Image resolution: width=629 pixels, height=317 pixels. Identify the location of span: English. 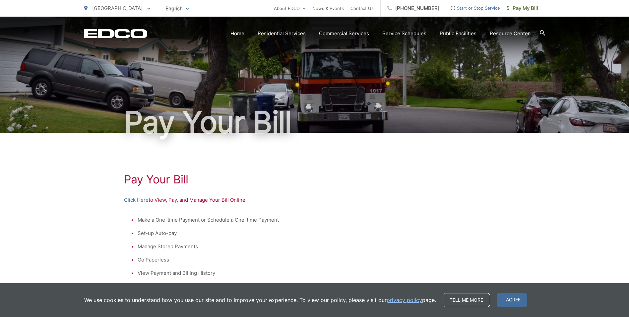
(177, 8).